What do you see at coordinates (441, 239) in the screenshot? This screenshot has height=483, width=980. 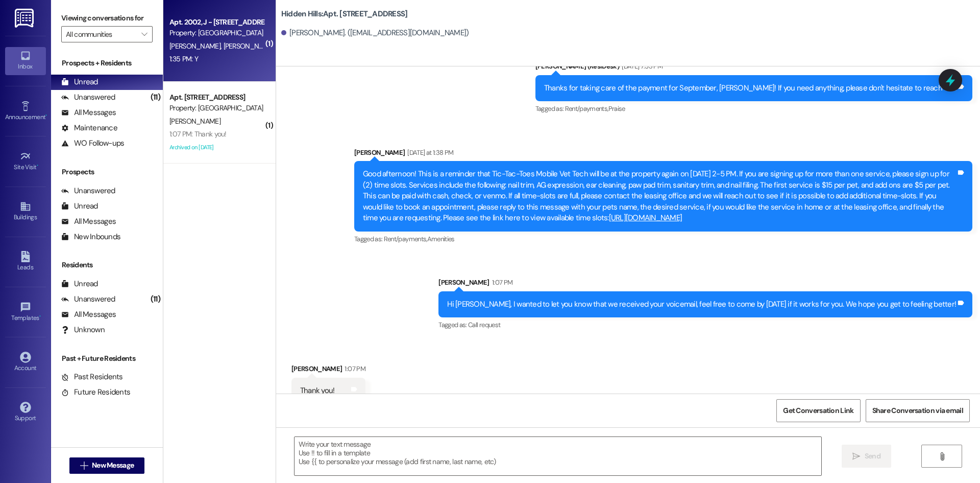 I see `span: Amenities` at bounding box center [441, 239].